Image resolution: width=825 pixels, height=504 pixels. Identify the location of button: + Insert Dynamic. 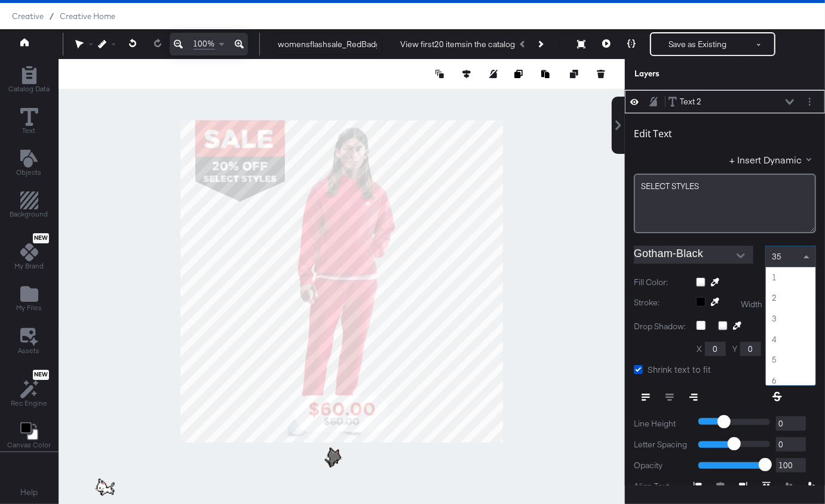
(772, 159).